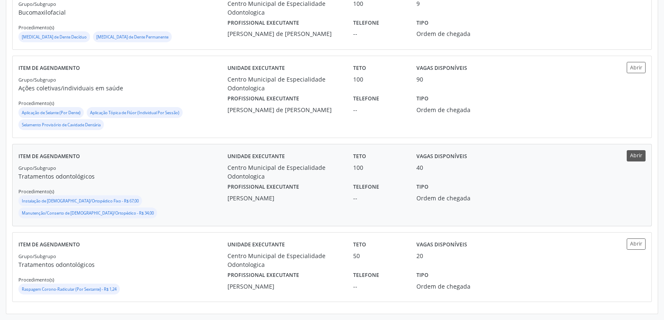 The height and width of the screenshot is (320, 664). What do you see at coordinates (134, 113) in the screenshot?
I see `small: Aplicação Tópica de Flúor (Individual Por Sessão)` at bounding box center [134, 113].